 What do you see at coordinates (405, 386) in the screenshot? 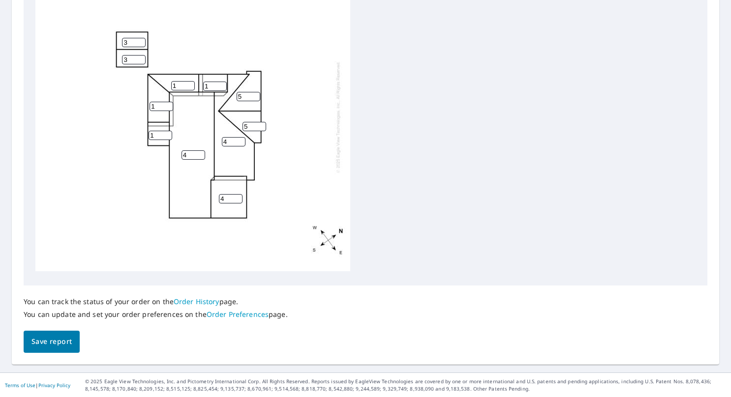
I see `p: © 2025 Eagle View Technologies, Inc. and Pictometry International Corp. All Rights Reserved. Repo...` at bounding box center [405, 386].